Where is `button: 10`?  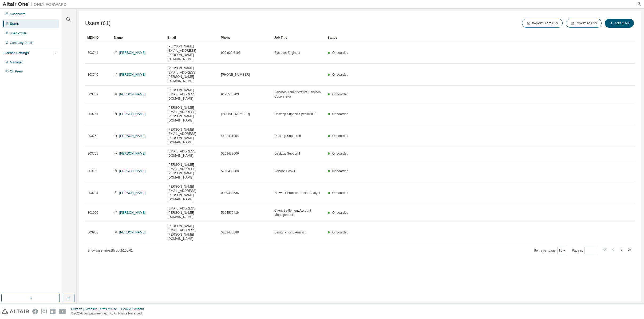 button: 10 is located at coordinates (562, 251).